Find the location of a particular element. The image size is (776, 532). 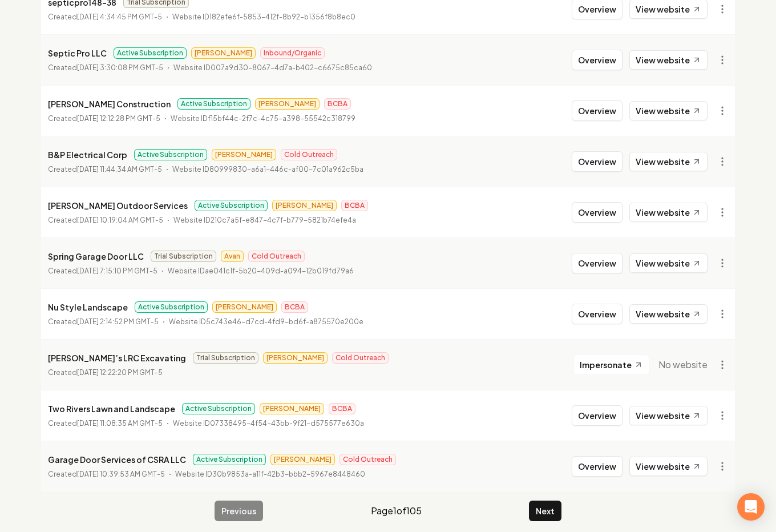

p: Website ID 07338495-4f54-43bb-9f21-d575577e630a is located at coordinates (268, 424).